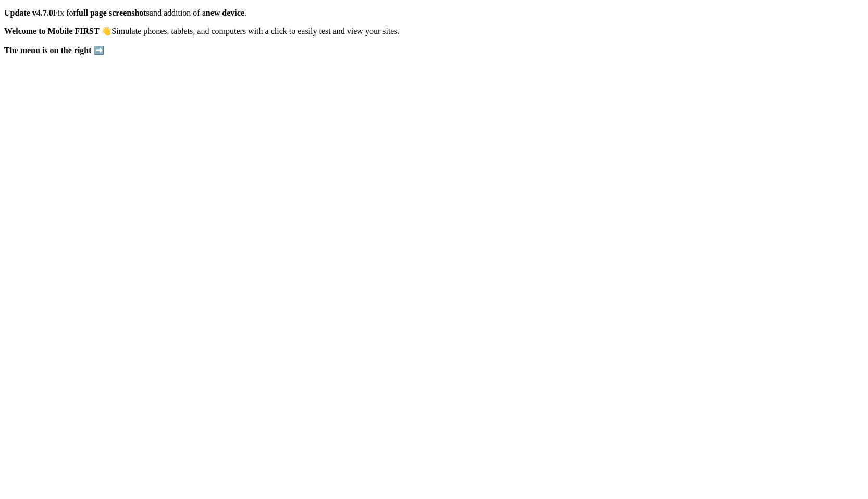 Image resolution: width=868 pixels, height=499 pixels. What do you see at coordinates (434, 41) in the screenshot?
I see `p: Simulate phones, tablets, and computers with a click to easily test and view your sites.` at bounding box center [434, 41].